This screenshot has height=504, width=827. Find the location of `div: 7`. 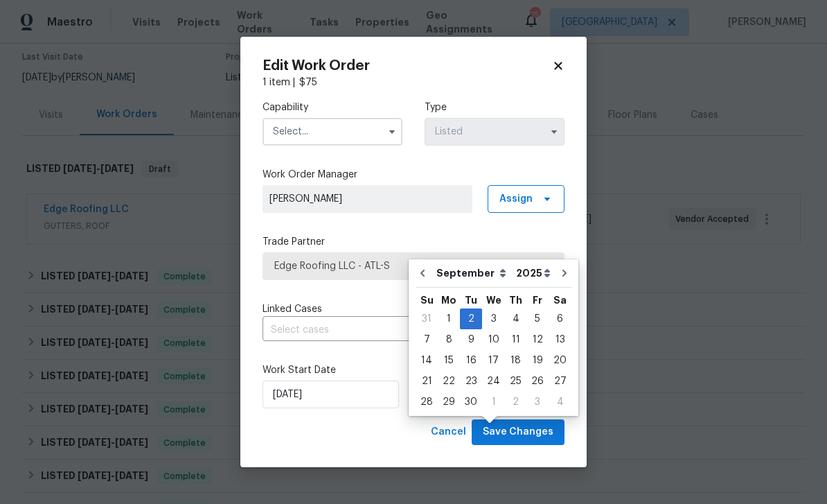

div: 7 is located at coordinates (427, 339).